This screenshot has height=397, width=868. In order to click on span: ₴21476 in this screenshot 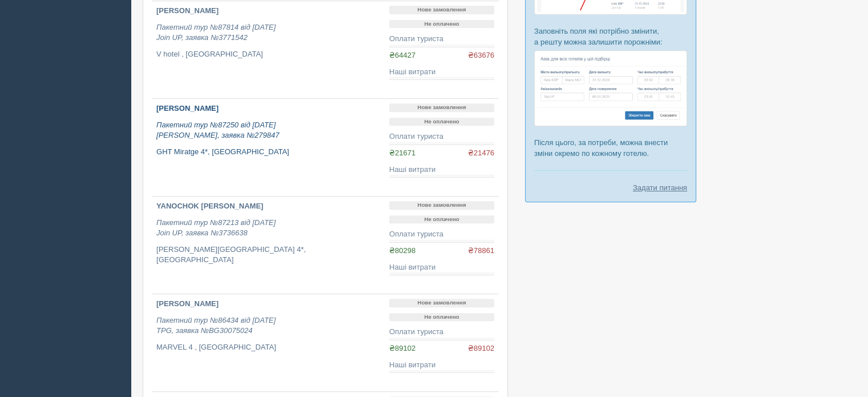, I will do `click(481, 153)`.